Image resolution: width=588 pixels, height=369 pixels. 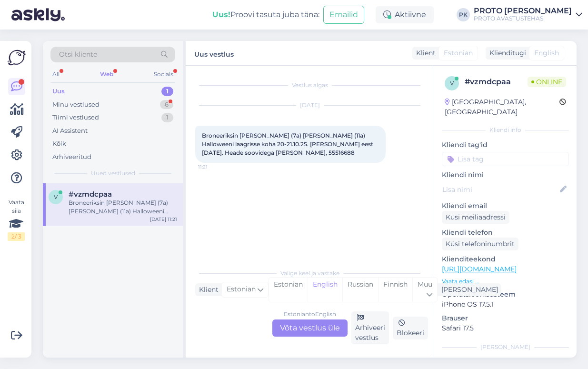 What do you see at coordinates (547, 53) in the screenshot?
I see `span: English` at bounding box center [547, 53].